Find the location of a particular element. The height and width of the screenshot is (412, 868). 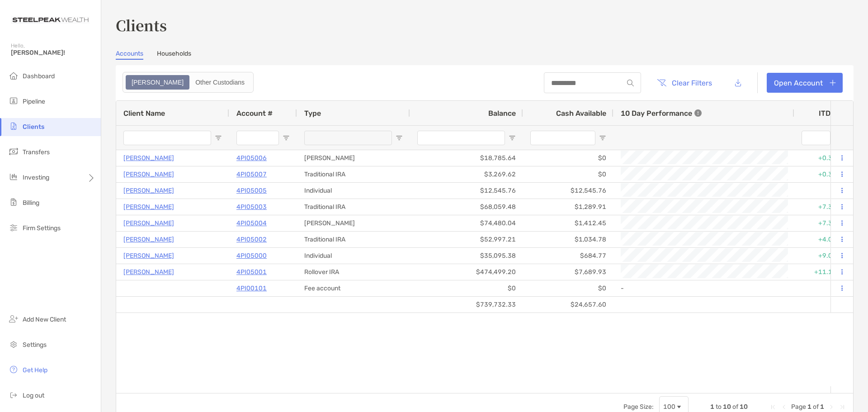

div: $18,785.64 is located at coordinates (467, 158).